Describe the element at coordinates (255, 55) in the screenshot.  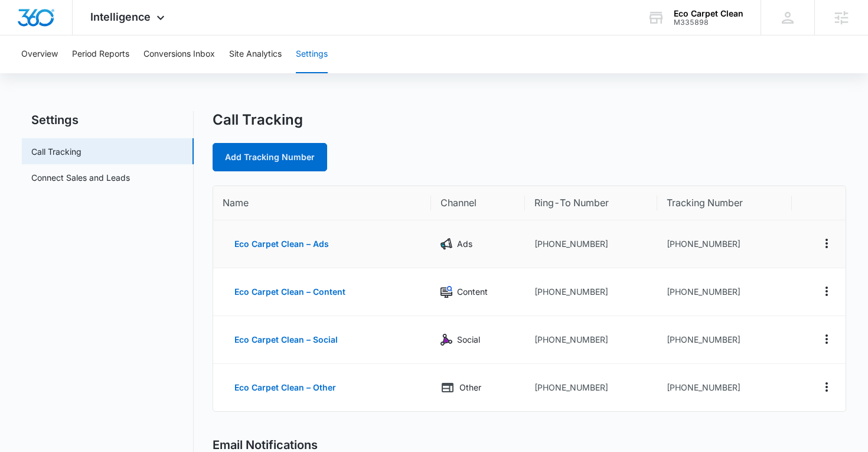
I see `button: Site Analytics` at that location.